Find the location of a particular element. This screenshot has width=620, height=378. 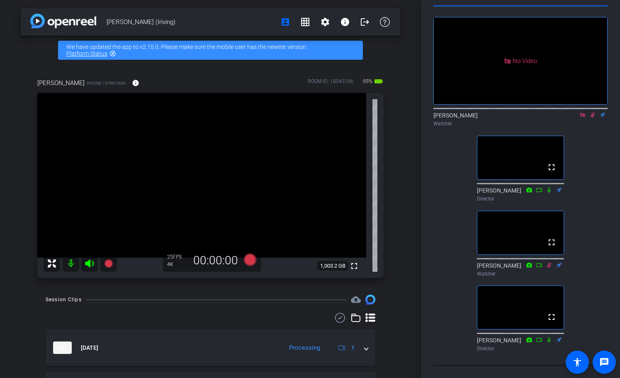

a: Platform Status is located at coordinates (87, 54).